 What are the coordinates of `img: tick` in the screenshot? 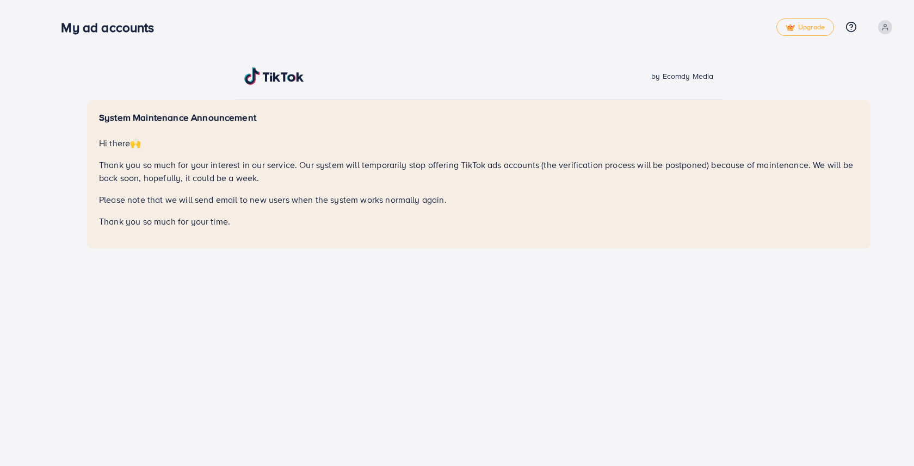 It's located at (790, 28).